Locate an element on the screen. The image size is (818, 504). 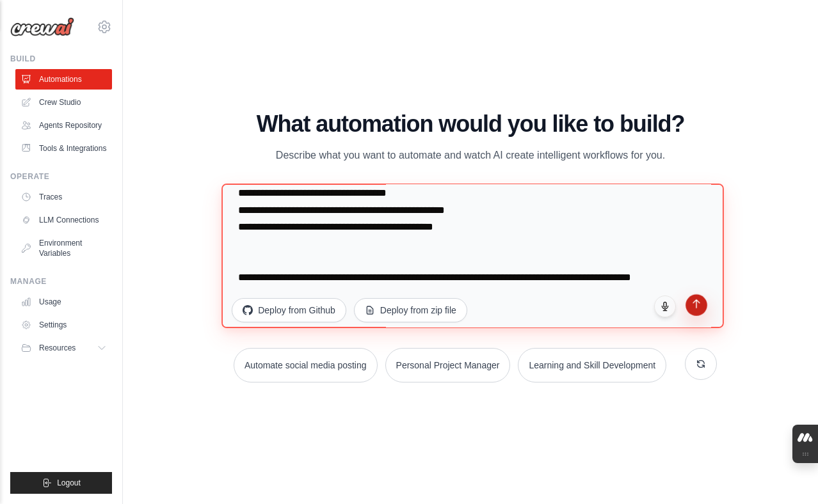
a: Automations is located at coordinates (63, 79).